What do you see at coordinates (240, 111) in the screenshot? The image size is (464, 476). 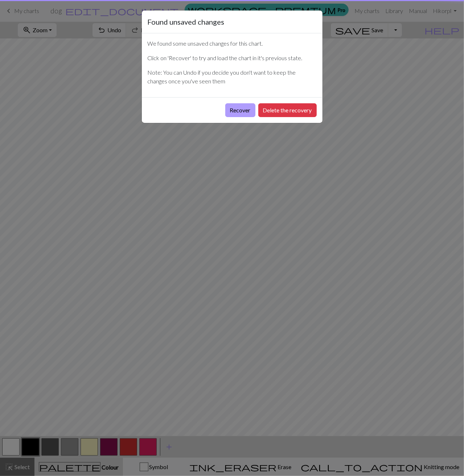 I see `button: Recover` at bounding box center [240, 111].